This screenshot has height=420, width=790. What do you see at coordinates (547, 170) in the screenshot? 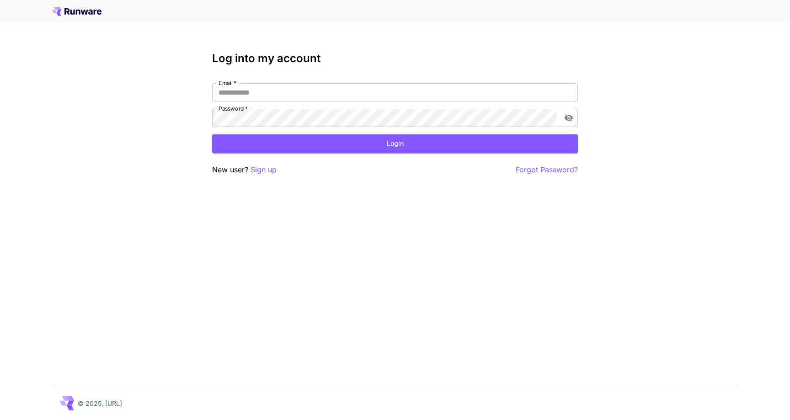
I see `button: Forgot Password?` at bounding box center [547, 170].